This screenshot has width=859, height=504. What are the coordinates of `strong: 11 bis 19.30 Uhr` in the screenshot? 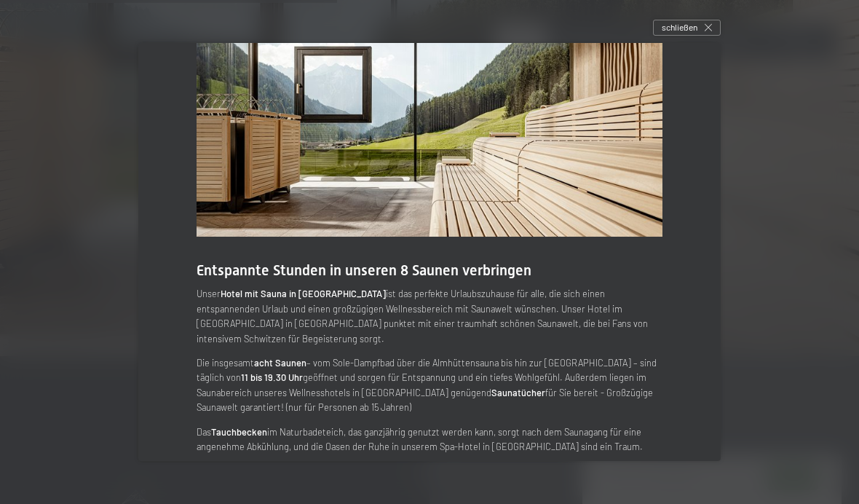 It's located at (271, 377).